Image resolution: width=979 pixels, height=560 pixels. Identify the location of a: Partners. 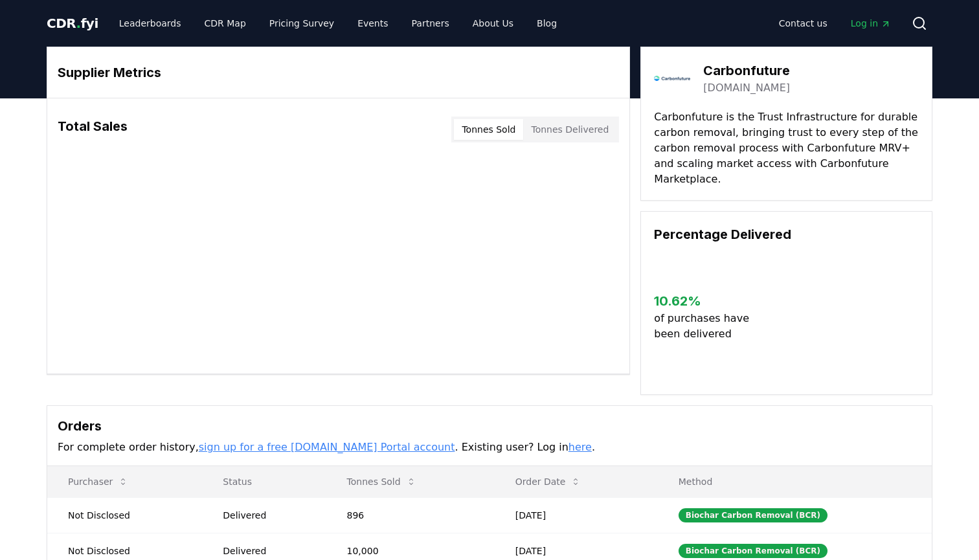
(430, 23).